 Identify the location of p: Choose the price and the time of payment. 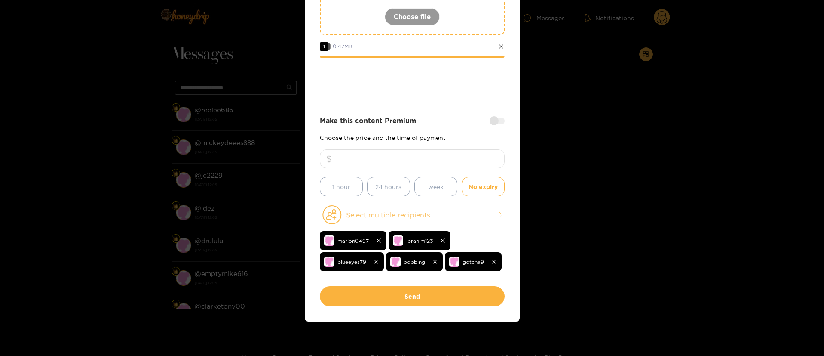
(412, 137).